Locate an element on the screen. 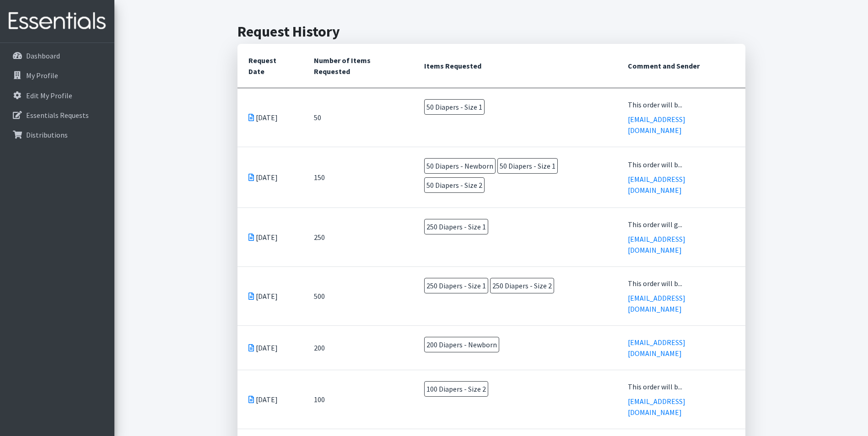 The image size is (868, 436). p: Distributions is located at coordinates (47, 135).